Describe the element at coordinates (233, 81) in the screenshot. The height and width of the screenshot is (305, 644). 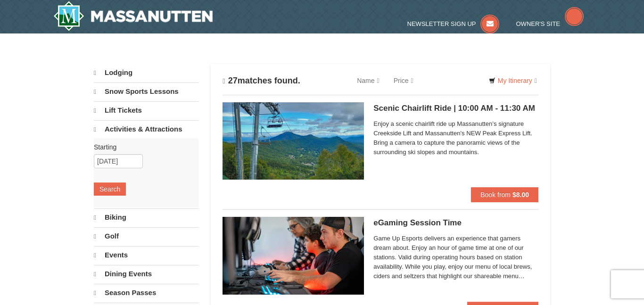
I see `span: 27` at that location.